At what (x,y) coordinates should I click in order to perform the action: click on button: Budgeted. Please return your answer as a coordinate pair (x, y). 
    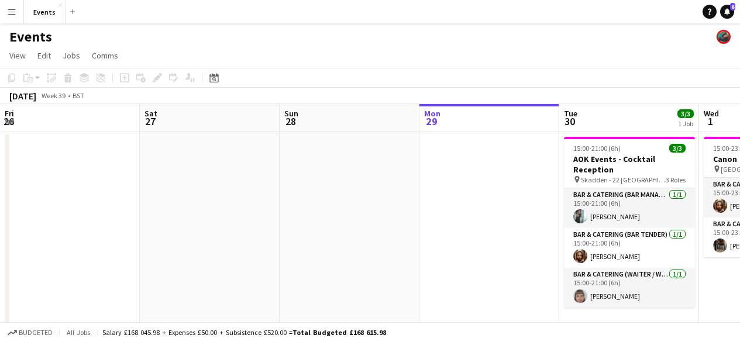
    Looking at the image, I should click on (30, 333).